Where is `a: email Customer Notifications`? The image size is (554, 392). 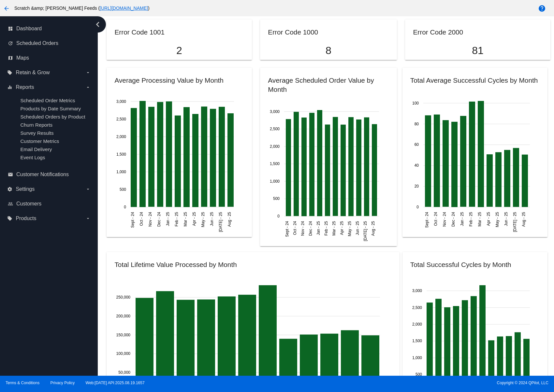 a: email Customer Notifications is located at coordinates (49, 175).